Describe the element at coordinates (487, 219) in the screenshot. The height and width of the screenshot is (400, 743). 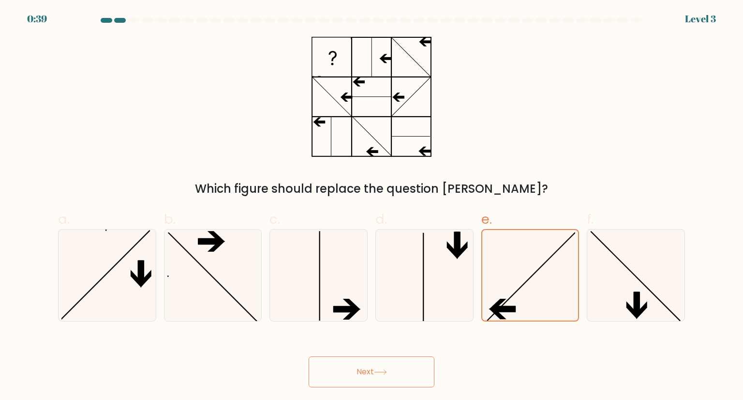
I see `span: e.` at that location.